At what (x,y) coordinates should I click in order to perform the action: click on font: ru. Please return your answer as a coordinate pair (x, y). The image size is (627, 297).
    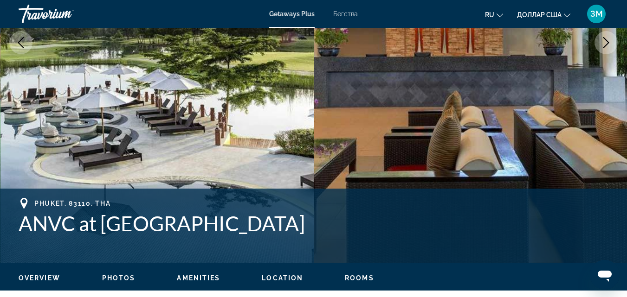
    Looking at the image, I should click on (489, 15).